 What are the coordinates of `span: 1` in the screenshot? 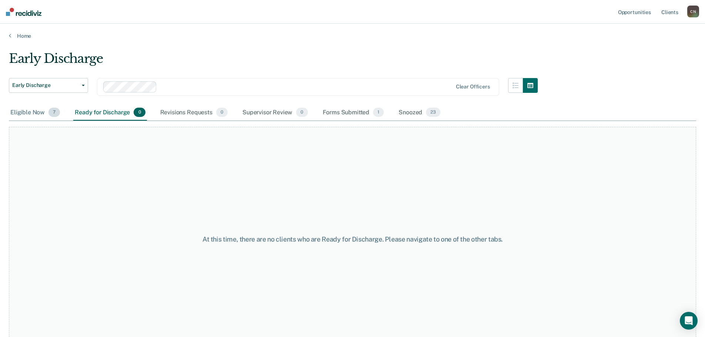 It's located at (378, 113).